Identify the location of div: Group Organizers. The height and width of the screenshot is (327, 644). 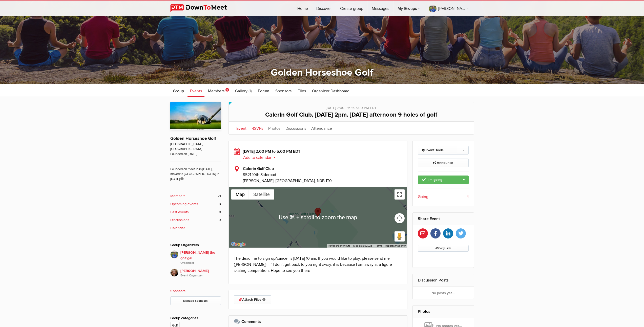
(196, 245).